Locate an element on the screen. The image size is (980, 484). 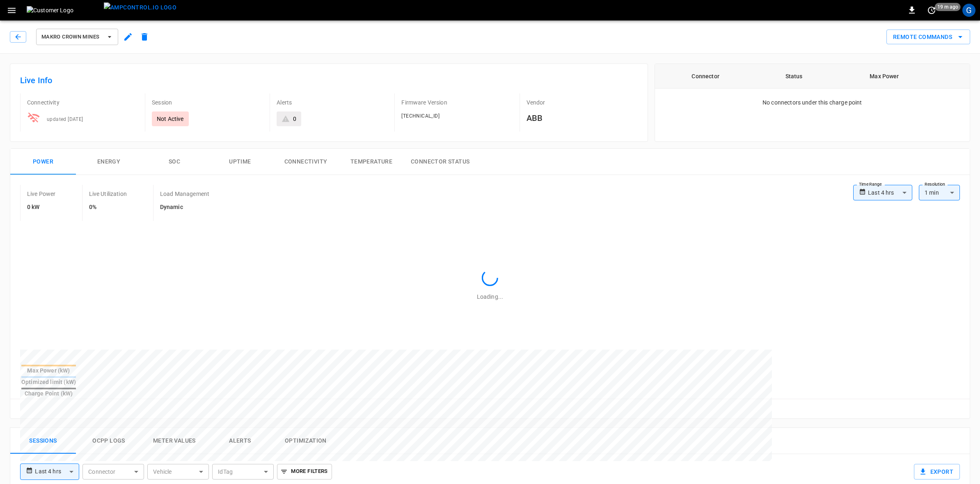
p: Live Power is located at coordinates (41, 194).